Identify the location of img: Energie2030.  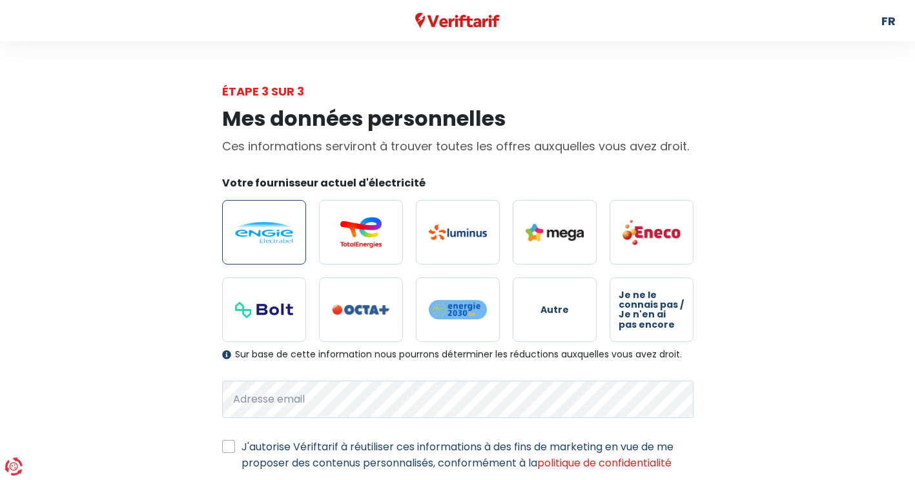
(458, 310).